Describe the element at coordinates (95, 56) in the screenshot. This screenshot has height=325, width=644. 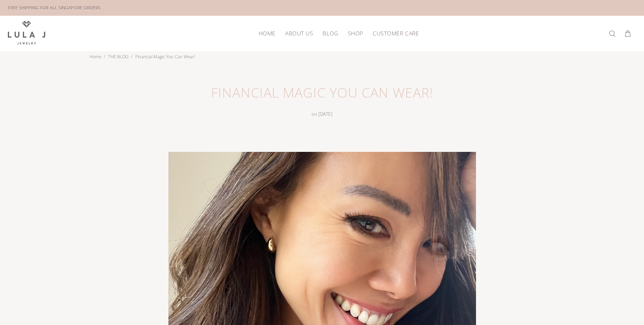
I see `a: Home` at that location.